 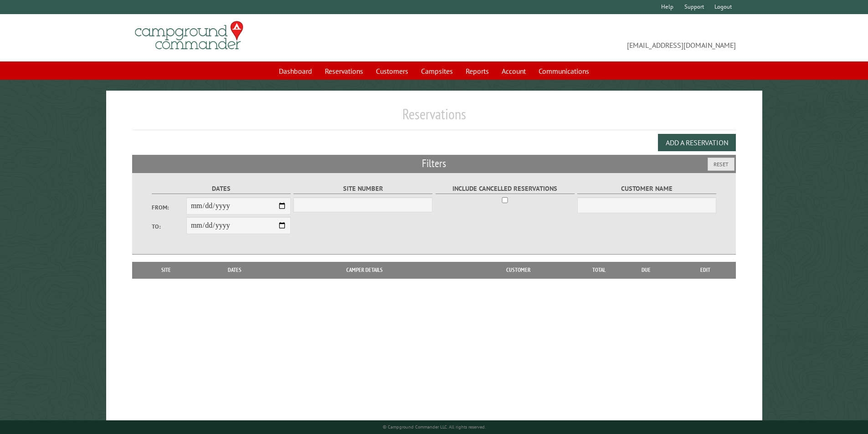 I want to click on th: Due, so click(x=647, y=270).